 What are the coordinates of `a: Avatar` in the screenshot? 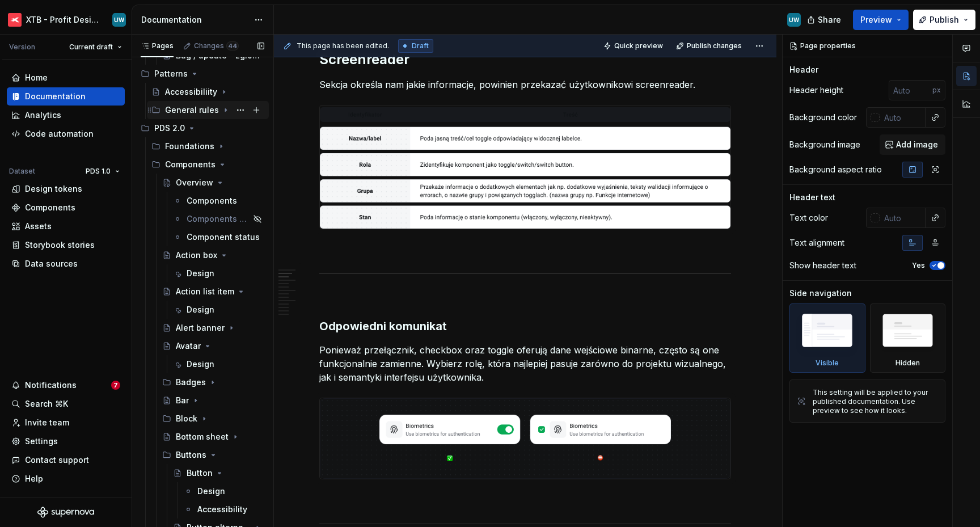 It's located at (213, 346).